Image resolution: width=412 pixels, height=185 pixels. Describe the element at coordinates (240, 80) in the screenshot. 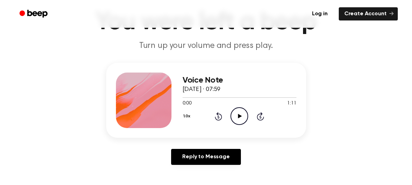

I see `h3: Voice Note` at that location.